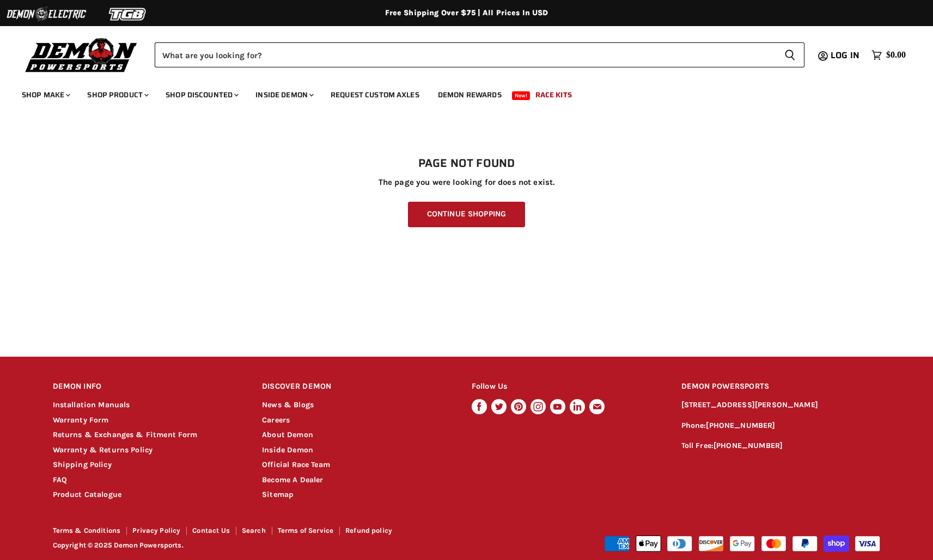  What do you see at coordinates (147, 387) in the screenshot?
I see `h2: DEMON INFO` at bounding box center [147, 387].